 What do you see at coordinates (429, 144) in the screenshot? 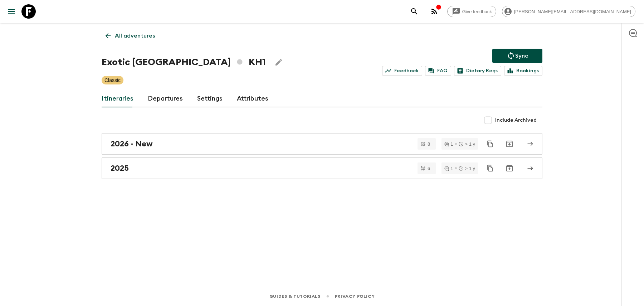
I see `span: 8` at bounding box center [429, 144].